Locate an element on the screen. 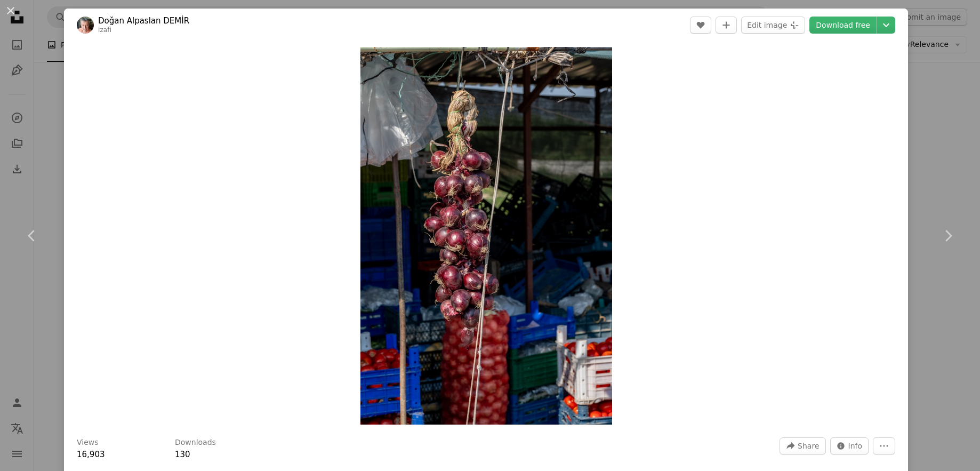 The height and width of the screenshot is (471, 980). span: 16,903 is located at coordinates (90, 454).